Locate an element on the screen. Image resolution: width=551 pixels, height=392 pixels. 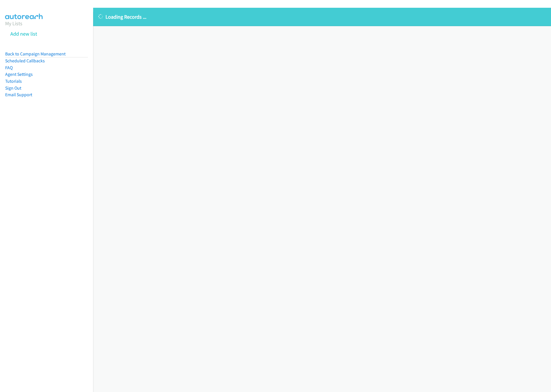
a: Add new list is located at coordinates (24, 34).